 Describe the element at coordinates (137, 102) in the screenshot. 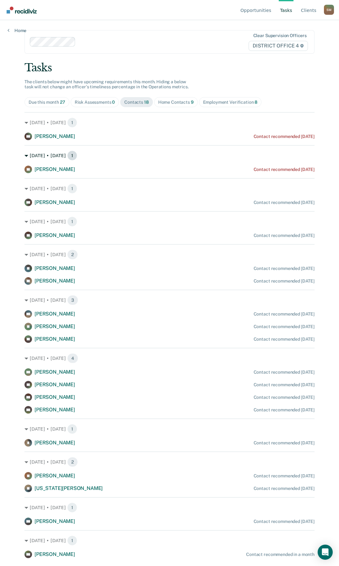

I see `div: Contacts` at that location.